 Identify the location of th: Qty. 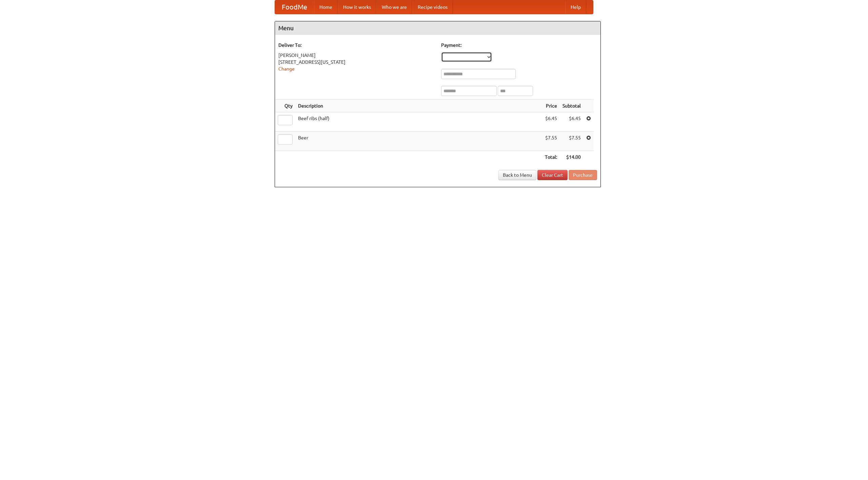
(285, 106).